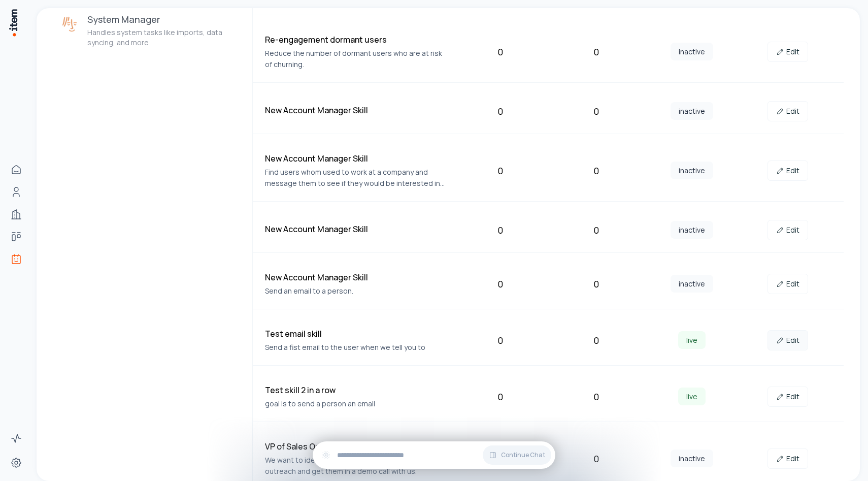 This screenshot has width=868, height=481. Describe the element at coordinates (163, 38) in the screenshot. I see `p: Handles system tasks like imports, data syncing, and more` at that location.